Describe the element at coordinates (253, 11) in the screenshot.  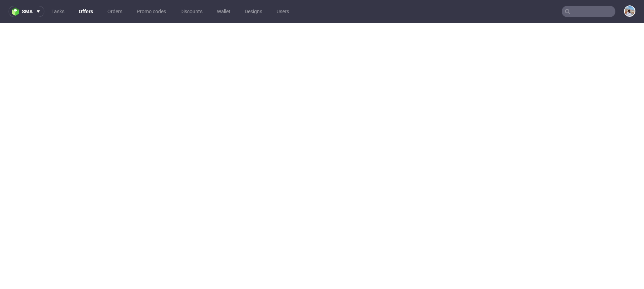
I see `a: Designs` at that location.